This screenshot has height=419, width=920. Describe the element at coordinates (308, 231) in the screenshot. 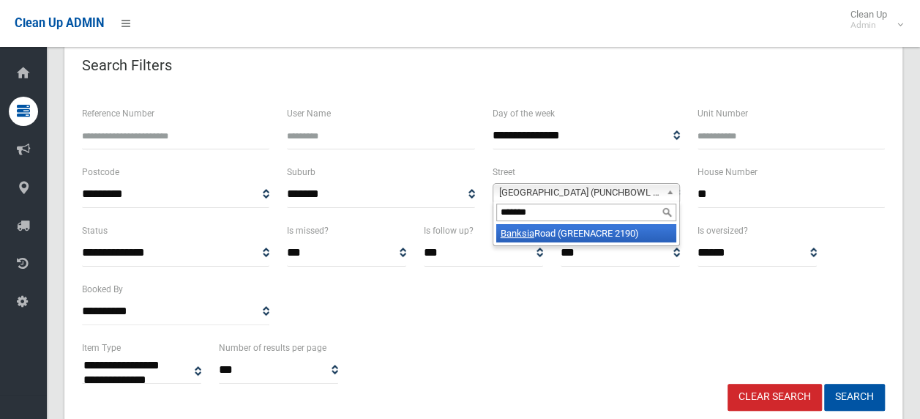

I see `label: Is missed?` at that location.